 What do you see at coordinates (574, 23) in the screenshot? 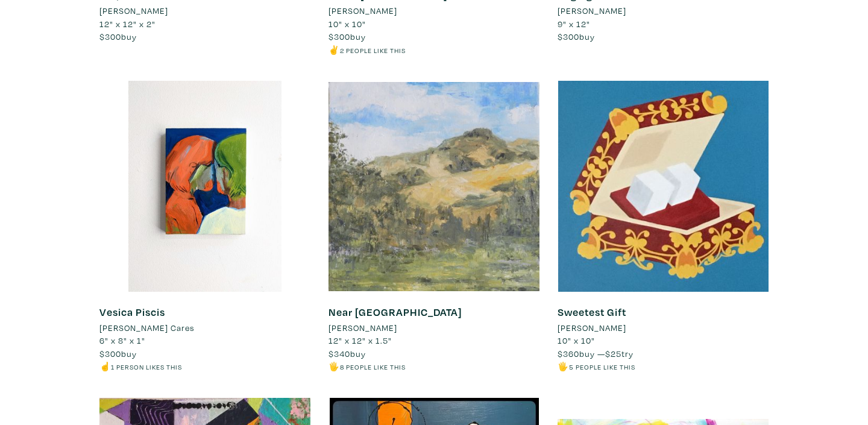
I see `span: 9" x 12"` at bounding box center [574, 23].